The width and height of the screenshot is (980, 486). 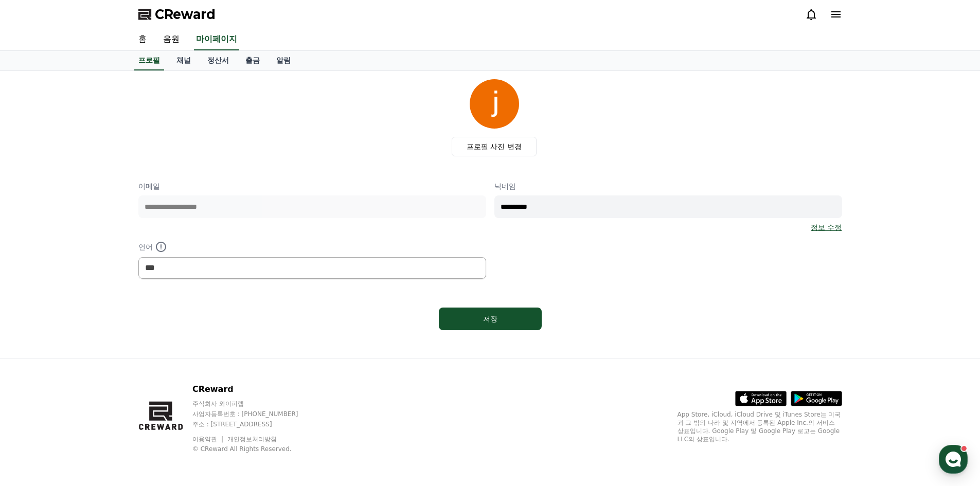 I want to click on a: 채널, so click(x=184, y=61).